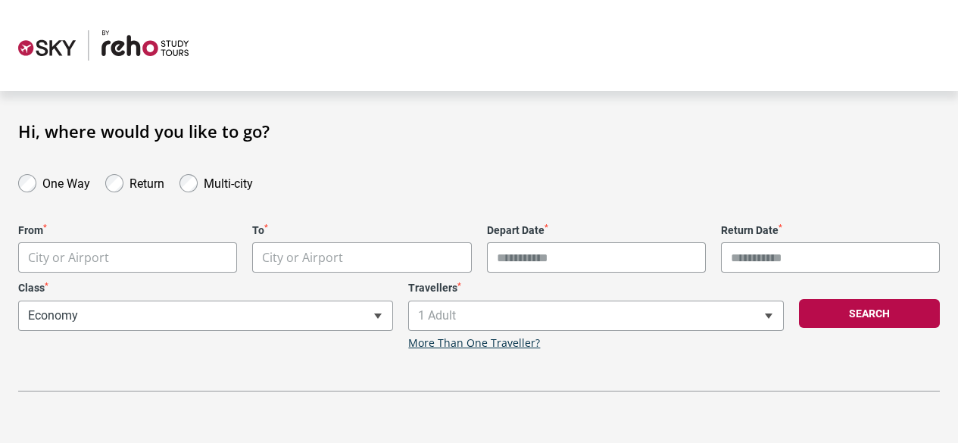 The width and height of the screenshot is (958, 443). Describe the element at coordinates (147, 182) in the screenshot. I see `label: Return` at that location.